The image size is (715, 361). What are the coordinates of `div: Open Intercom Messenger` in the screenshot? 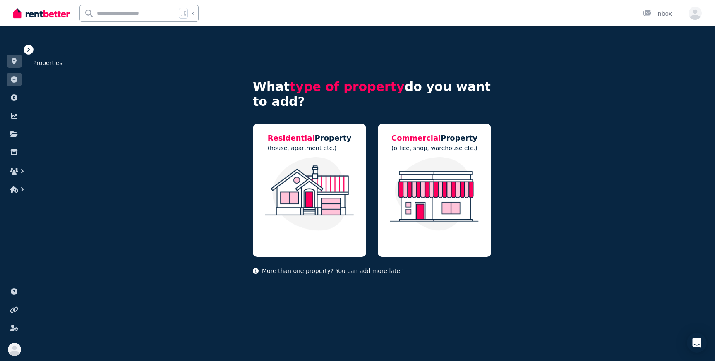 It's located at (696, 343).